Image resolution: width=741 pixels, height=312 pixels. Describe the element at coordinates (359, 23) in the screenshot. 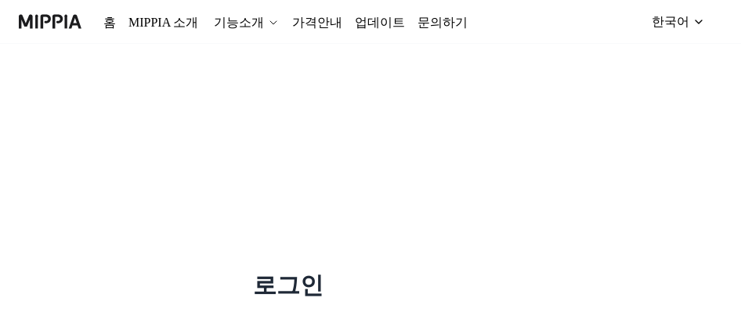

I see `a: 업데이트` at that location.